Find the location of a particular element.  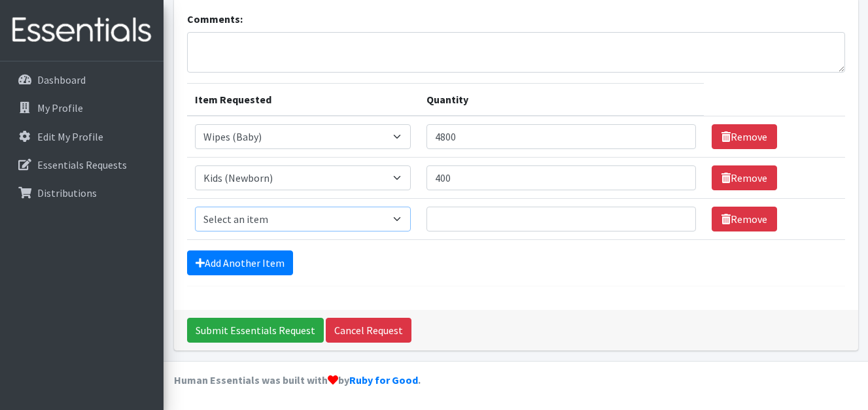

p: Essentials Requests is located at coordinates (81, 165).